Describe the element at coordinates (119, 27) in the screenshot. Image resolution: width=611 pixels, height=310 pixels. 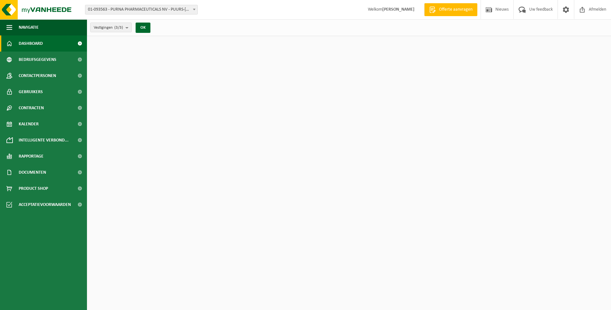
I see `count: (3/3)` at that location.